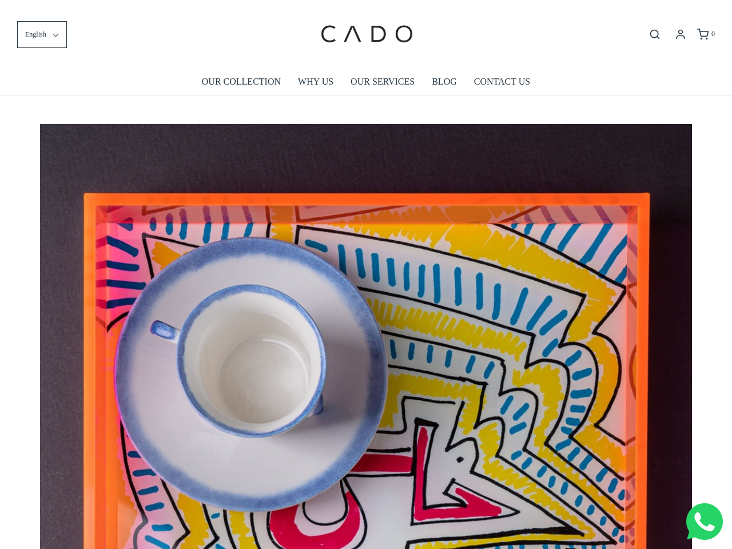 The image size is (732, 549). Describe the element at coordinates (444, 82) in the screenshot. I see `a: BLOG` at that location.